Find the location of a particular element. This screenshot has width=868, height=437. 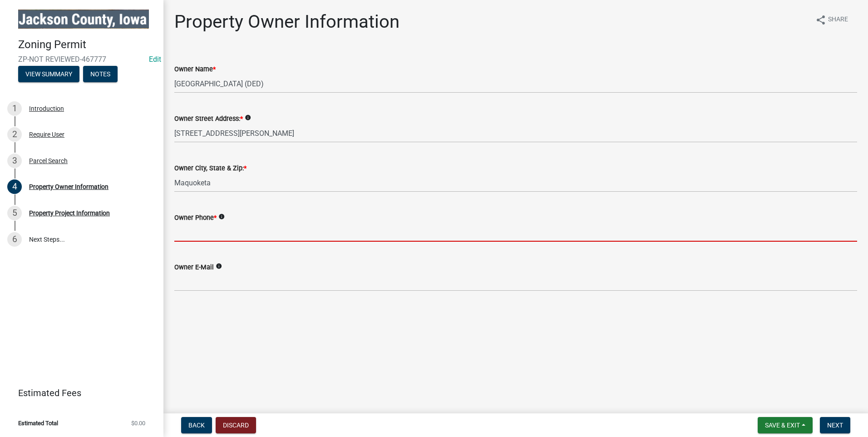

div: 5 is located at coordinates (15, 213).